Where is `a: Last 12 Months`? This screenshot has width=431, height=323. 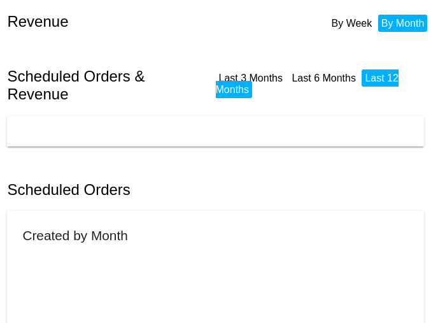
a: Last 12 Months is located at coordinates (307, 83).